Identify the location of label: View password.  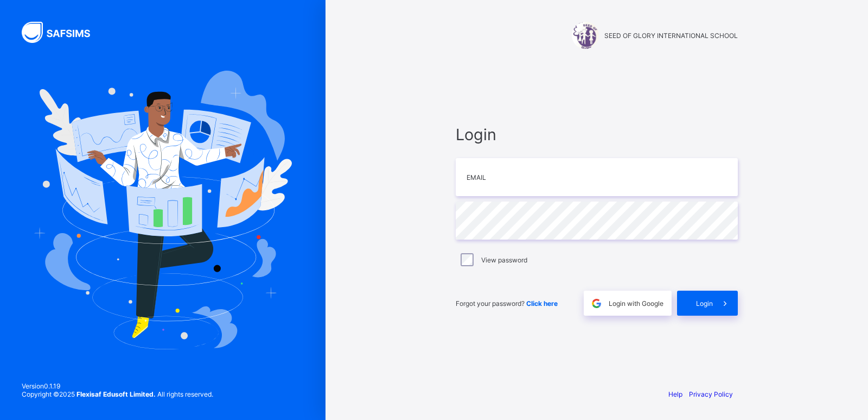
(504, 260).